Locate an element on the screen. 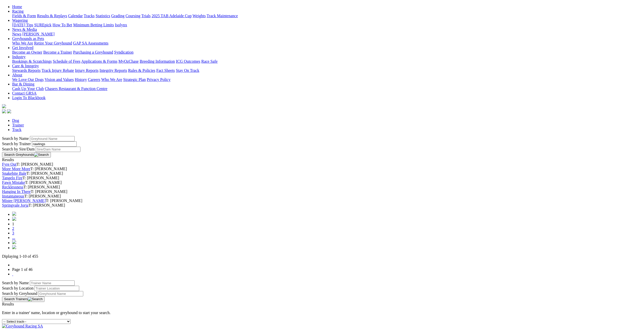 This screenshot has width=644, height=330. img: facebook.svg is located at coordinates (4, 111).